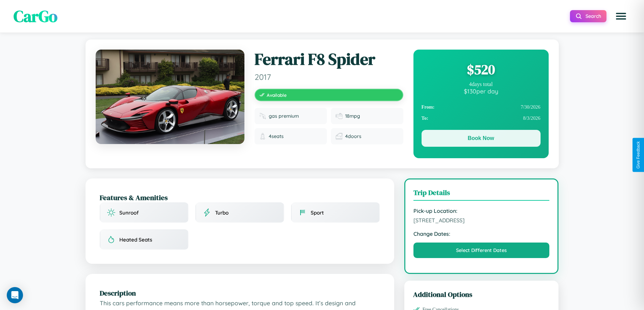  What do you see at coordinates (481, 91) in the screenshot?
I see `div: $ 130 per day` at bounding box center [481, 91].